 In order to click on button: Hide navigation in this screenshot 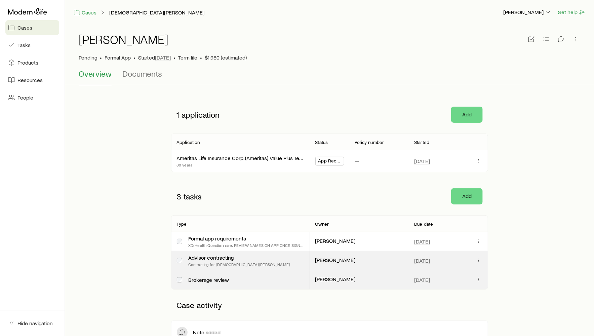, I will do `click(32, 323)`.